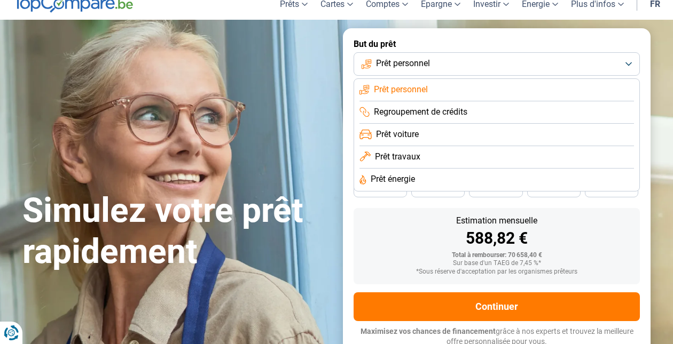  Describe the element at coordinates (497, 239) in the screenshot. I see `div: 588,82 €` at that location.